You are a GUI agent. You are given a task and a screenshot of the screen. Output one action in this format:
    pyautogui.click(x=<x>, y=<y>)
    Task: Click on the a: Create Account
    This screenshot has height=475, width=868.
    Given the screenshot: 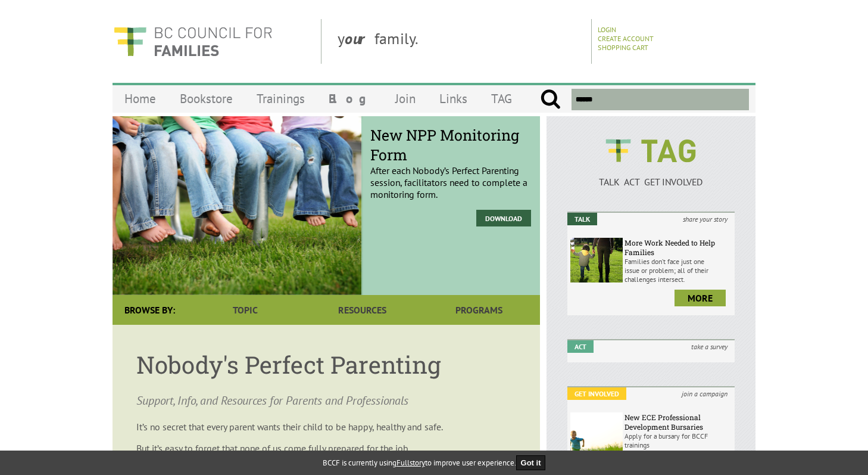 What is the action you would take?
    pyautogui.click(x=626, y=38)
    